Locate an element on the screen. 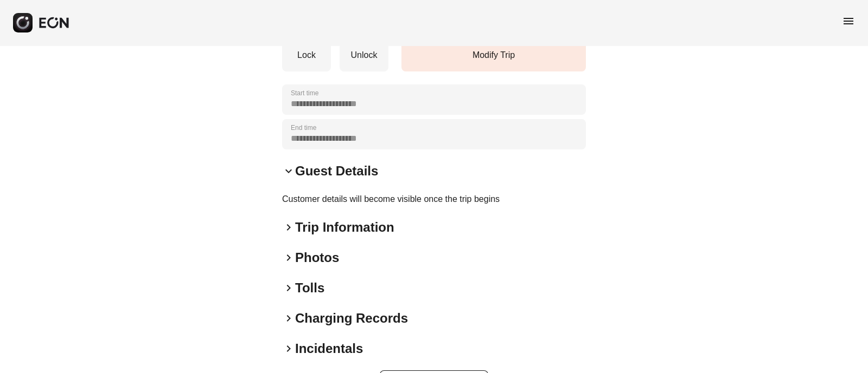 The image size is (868, 373). h2: Guest Details is located at coordinates (337, 171).